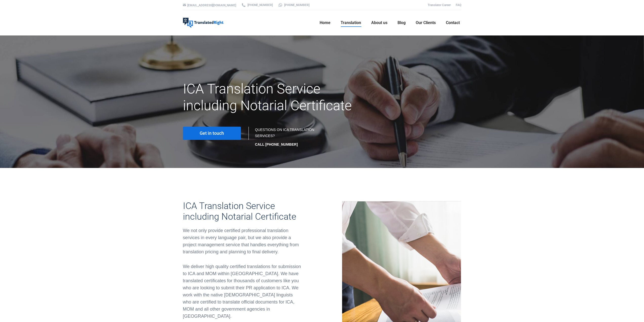 The image size is (644, 322). I want to click on div: QUESTIONS ON ICA TRANSLATION SERVICES?, so click(286, 137).